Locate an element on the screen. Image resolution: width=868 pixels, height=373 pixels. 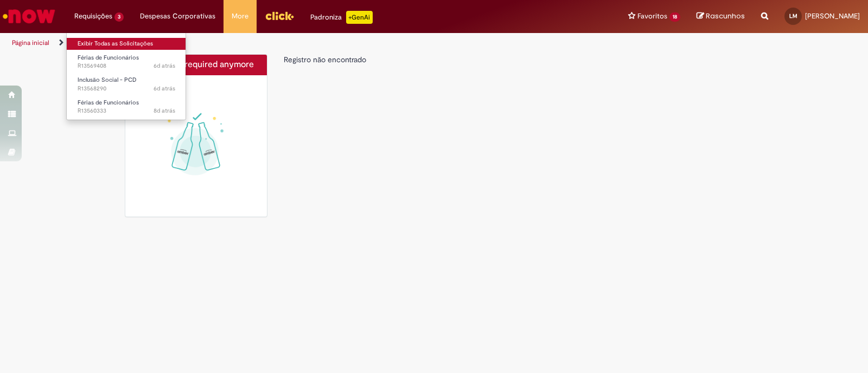
ul: Trilhas de página is located at coordinates (289, 43).